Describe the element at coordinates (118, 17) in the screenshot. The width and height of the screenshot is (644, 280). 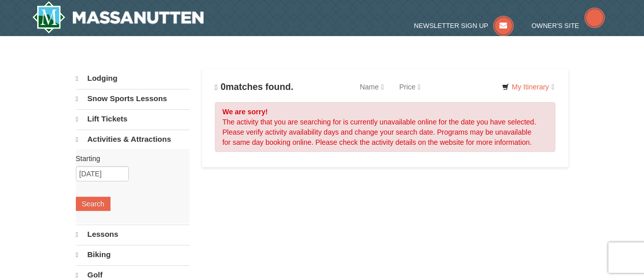
I see `img: Massanutten Resort Logo` at that location.